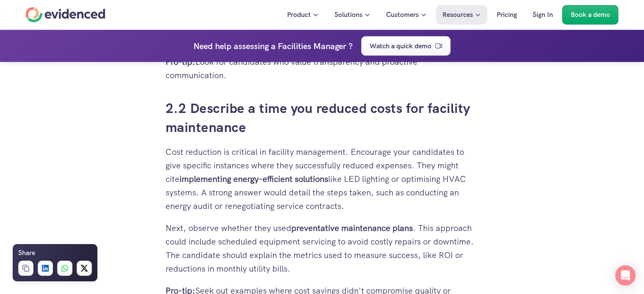 This screenshot has width=644, height=294. I want to click on p: Customers, so click(403, 15).